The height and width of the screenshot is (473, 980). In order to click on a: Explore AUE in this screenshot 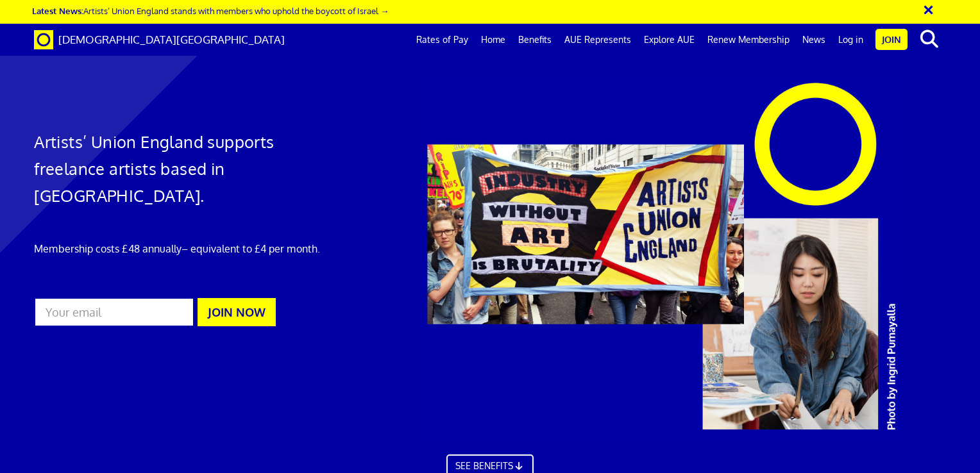, I will do `click(669, 40)`.